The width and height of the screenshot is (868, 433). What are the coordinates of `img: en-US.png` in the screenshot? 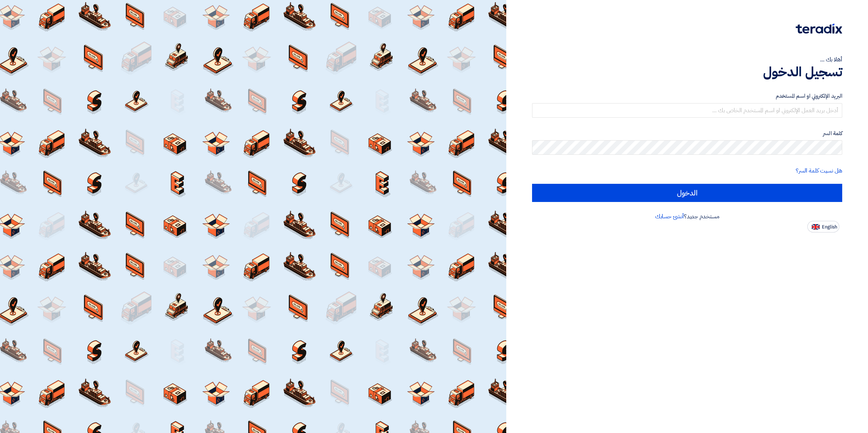 It's located at (816, 227).